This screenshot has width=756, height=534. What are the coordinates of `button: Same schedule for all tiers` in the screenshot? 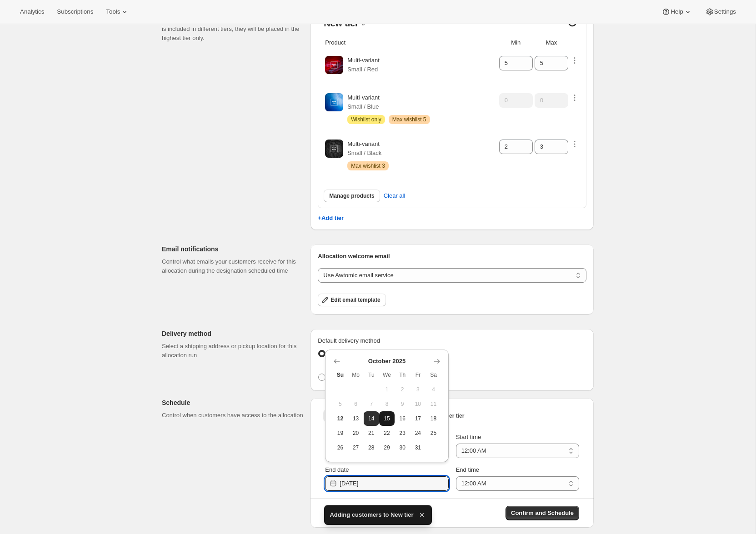 It's located at (363, 416).